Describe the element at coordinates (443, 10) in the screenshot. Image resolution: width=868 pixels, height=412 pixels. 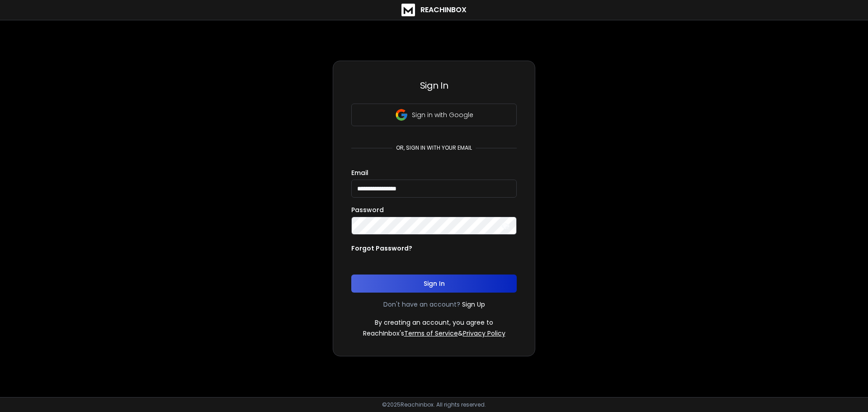
I see `h1: ReachInbox` at that location.